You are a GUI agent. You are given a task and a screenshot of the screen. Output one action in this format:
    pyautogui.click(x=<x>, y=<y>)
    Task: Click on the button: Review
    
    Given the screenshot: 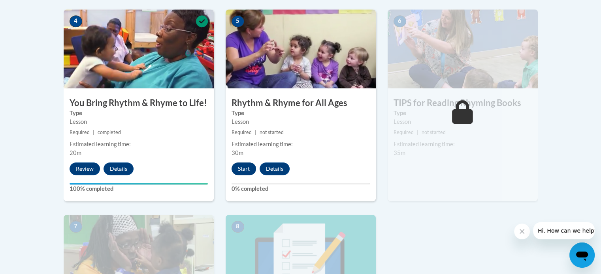 What is the action you would take?
    pyautogui.click(x=84, y=169)
    